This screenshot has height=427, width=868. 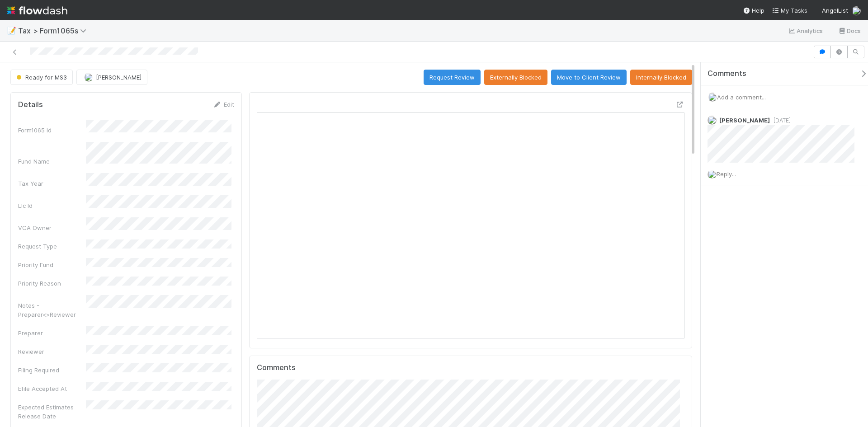 What do you see at coordinates (52, 247) in the screenshot?
I see `div: Request Type` at bounding box center [52, 247].